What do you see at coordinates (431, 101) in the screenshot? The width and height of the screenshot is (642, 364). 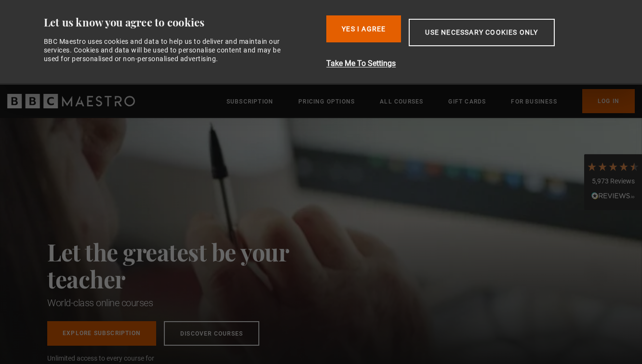 I see `nav: Primary` at bounding box center [431, 101].